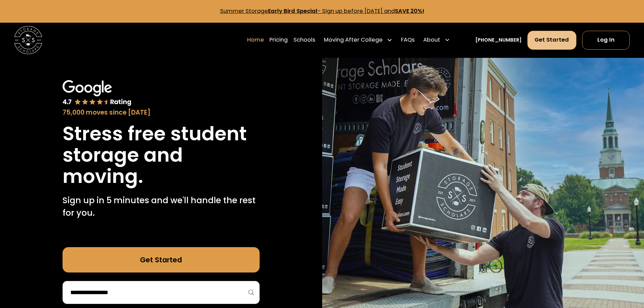 This screenshot has width=644, height=308. Describe the element at coordinates (97, 93) in the screenshot. I see `img: Google 4.7 star rating` at that location.